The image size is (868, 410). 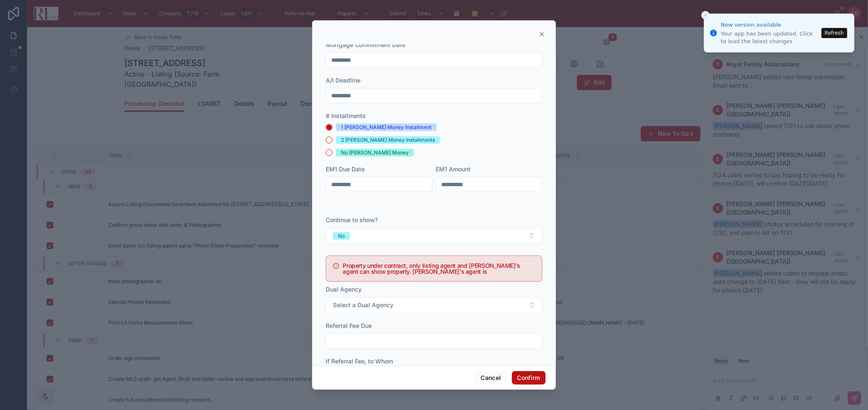 I want to click on span: Dual Agency, so click(x=344, y=289).